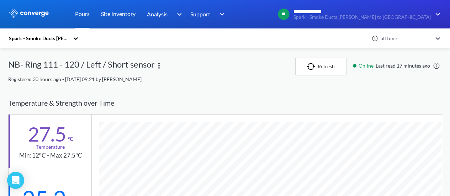  Describe the element at coordinates (396, 66) in the screenshot. I see `div: Last read 17 minutes ago` at that location.